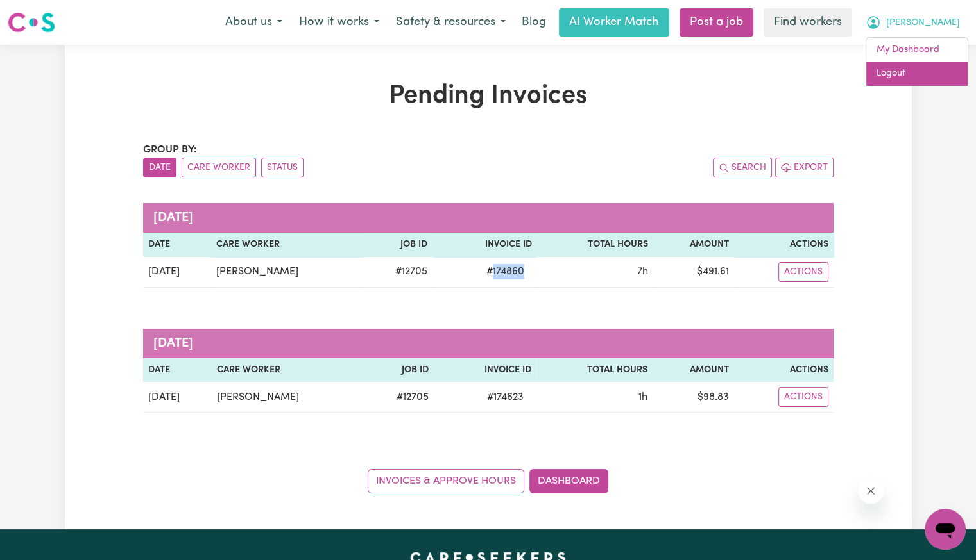  I want to click on div: My Account, so click(917, 62).